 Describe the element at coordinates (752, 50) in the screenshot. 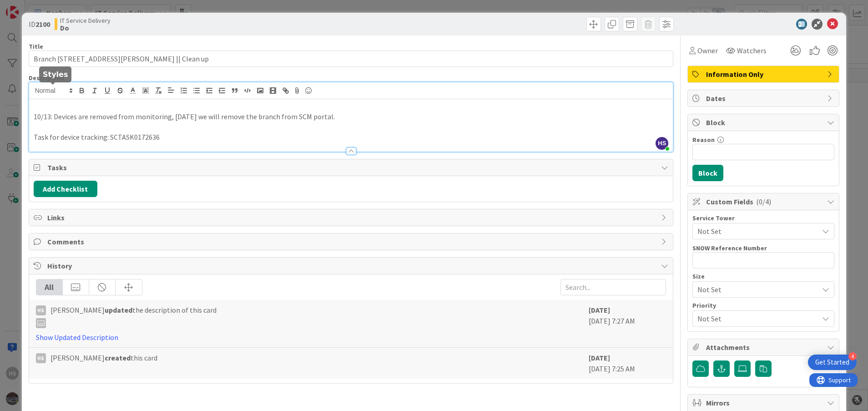

I see `span: Watchers` at that location.